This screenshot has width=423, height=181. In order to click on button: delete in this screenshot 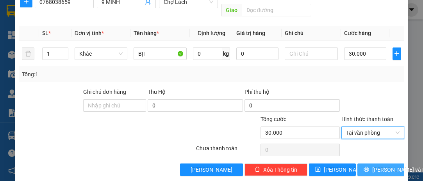, I will do `click(28, 54)`.